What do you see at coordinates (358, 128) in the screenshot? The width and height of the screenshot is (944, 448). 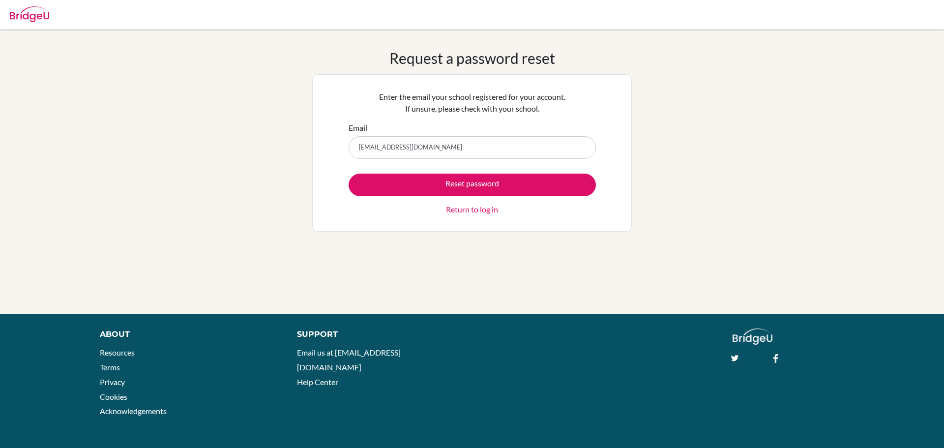 I see `label: Email` at bounding box center [358, 128].